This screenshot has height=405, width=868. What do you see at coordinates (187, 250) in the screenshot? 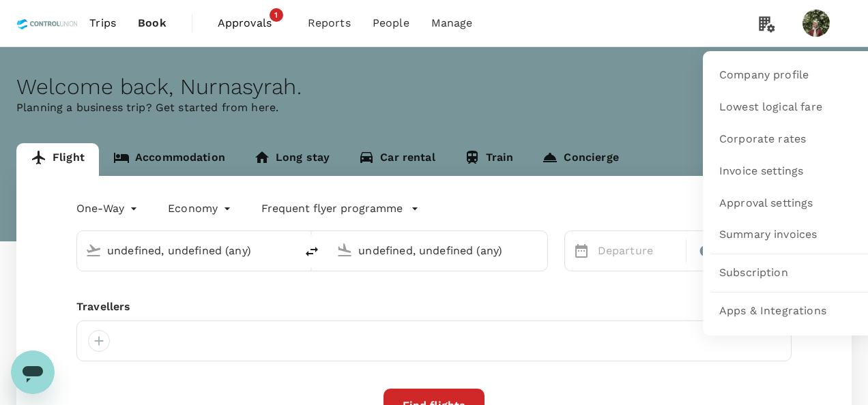
I see `input: Depart from` at bounding box center [187, 250].